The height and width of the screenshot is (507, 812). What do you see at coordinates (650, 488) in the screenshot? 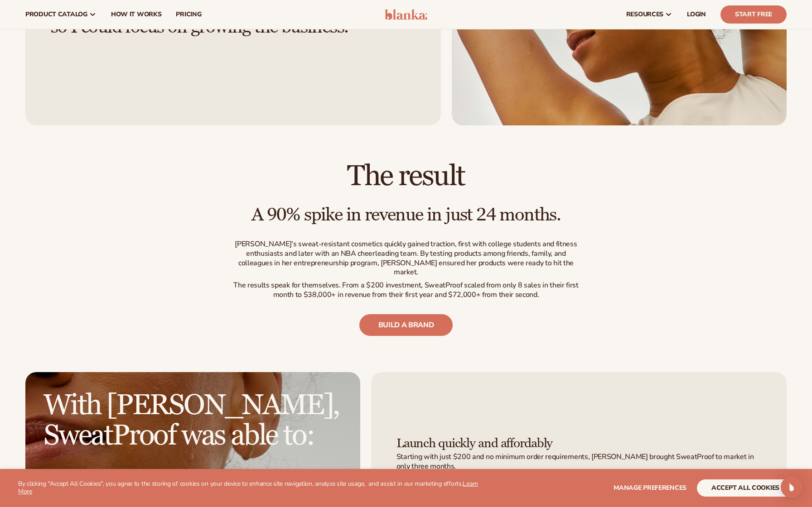
I see `span: Manage preferences` at bounding box center [650, 488].